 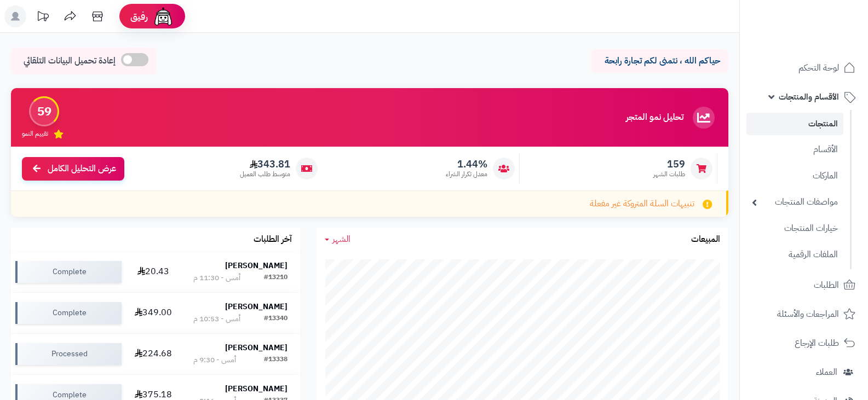 I want to click on a: تحديثات المنصة, so click(x=42, y=17).